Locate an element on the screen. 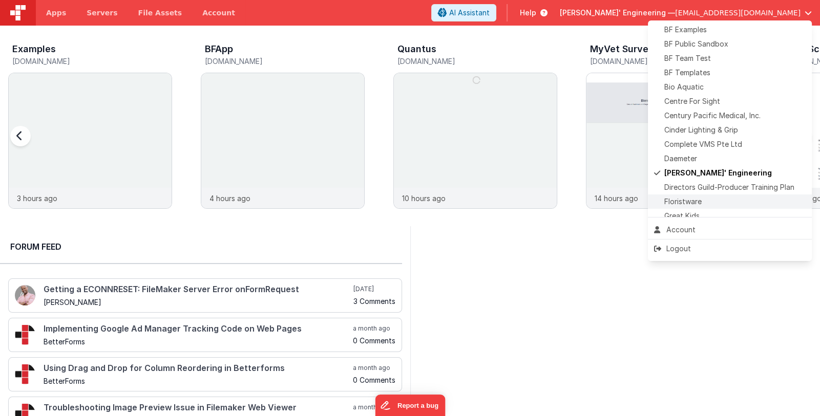 The image size is (820, 416). div: Logout is located at coordinates (730, 249).